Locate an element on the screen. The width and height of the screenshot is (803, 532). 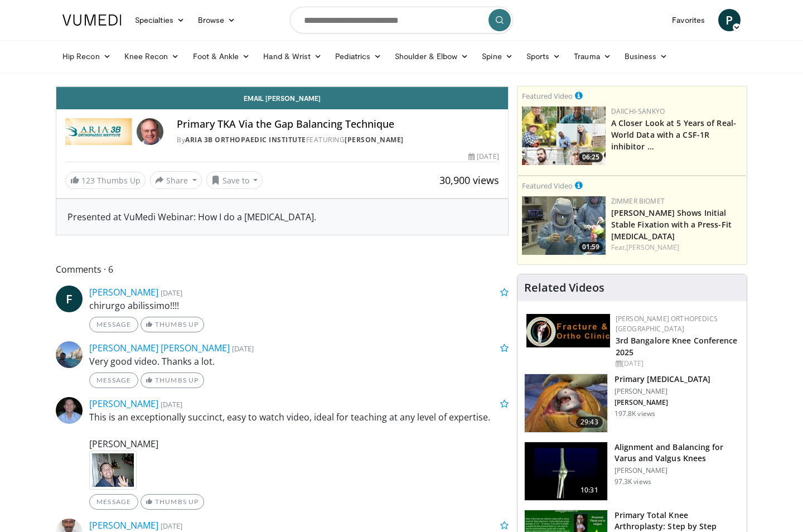
span: F is located at coordinates (69, 299).